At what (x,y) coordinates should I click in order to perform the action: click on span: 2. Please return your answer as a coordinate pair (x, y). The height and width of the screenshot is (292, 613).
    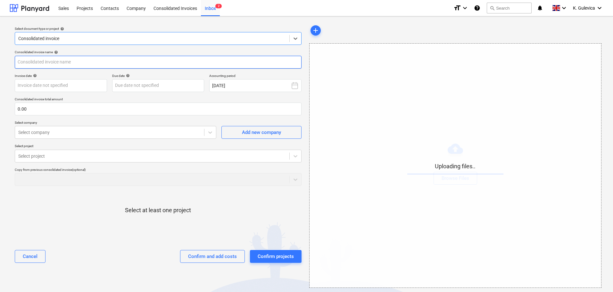
    Looking at the image, I should click on (219, 6).